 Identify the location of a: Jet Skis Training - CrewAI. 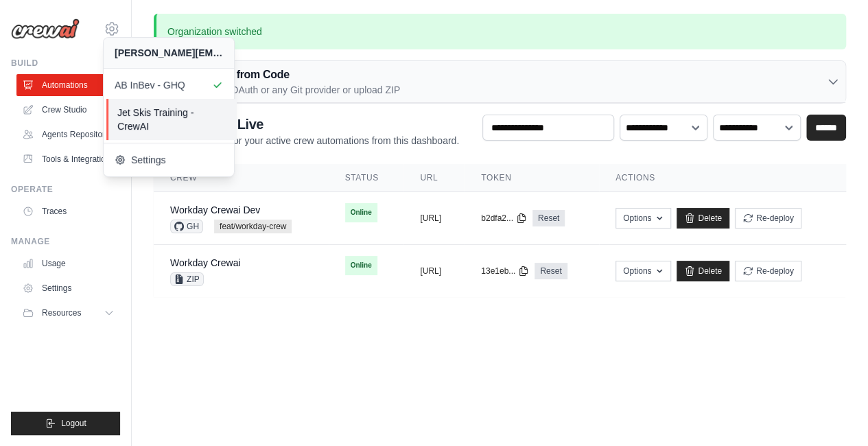
(171, 119).